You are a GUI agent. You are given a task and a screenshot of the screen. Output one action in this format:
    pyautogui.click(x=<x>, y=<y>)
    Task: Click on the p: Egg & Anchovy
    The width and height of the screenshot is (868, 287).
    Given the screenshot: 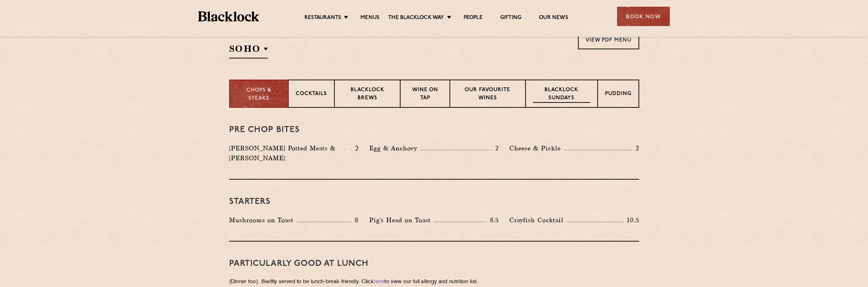 What is the action you would take?
    pyautogui.click(x=395, y=148)
    